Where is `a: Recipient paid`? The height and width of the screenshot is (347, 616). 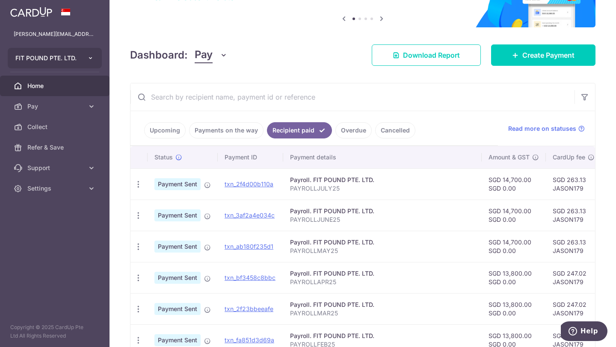
a: Recipient paid is located at coordinates (299, 130).